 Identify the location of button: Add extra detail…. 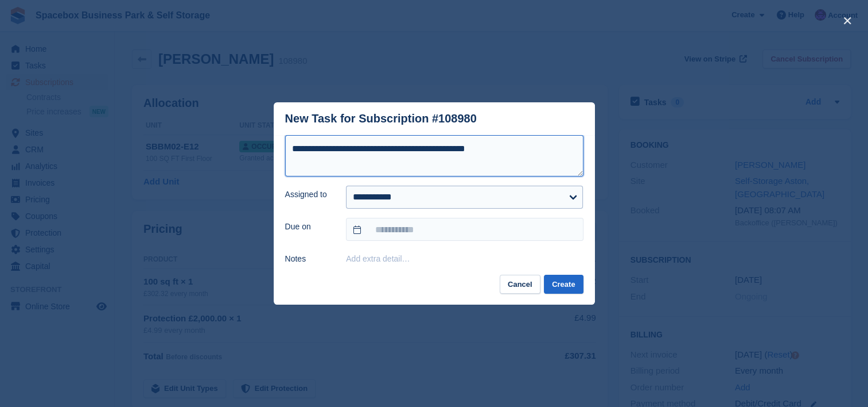
(378, 258).